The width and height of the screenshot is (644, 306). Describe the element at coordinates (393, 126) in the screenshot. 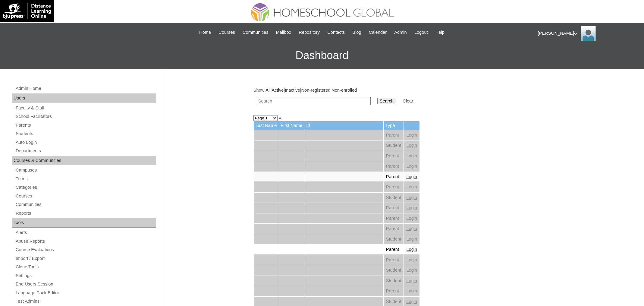

I see `td: Type` at that location.